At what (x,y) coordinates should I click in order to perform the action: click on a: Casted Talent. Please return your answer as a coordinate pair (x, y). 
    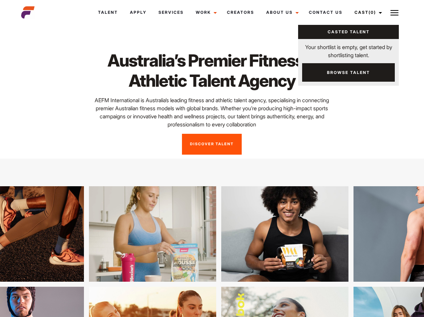
    Looking at the image, I should click on (348, 32).